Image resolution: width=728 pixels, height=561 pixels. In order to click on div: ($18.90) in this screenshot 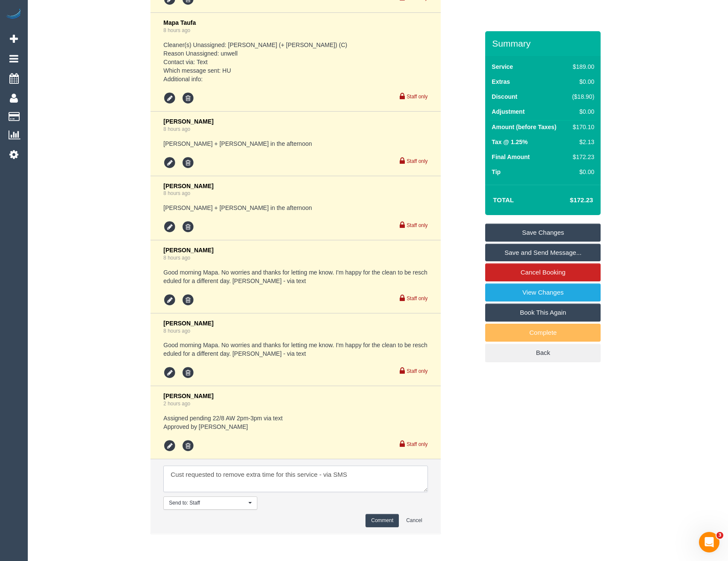, I will do `click(582, 97)`.